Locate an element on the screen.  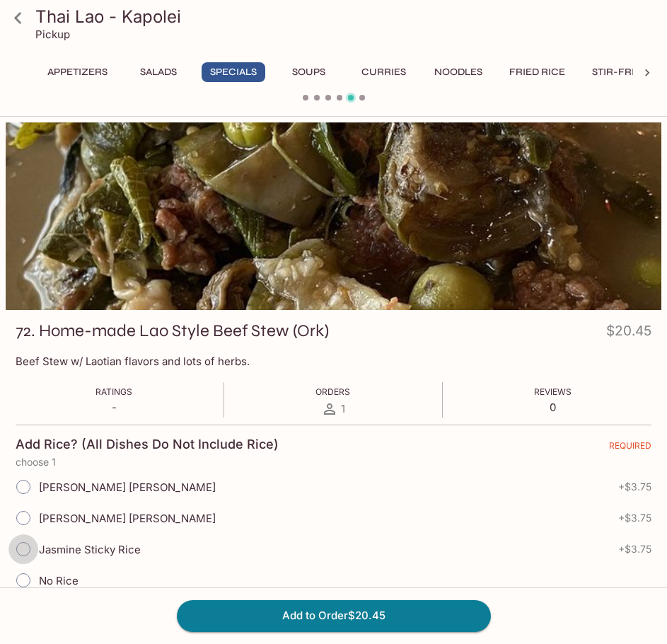
div: 72. Home-made Lao Style Beef Stew (Ork) is located at coordinates (333, 216).